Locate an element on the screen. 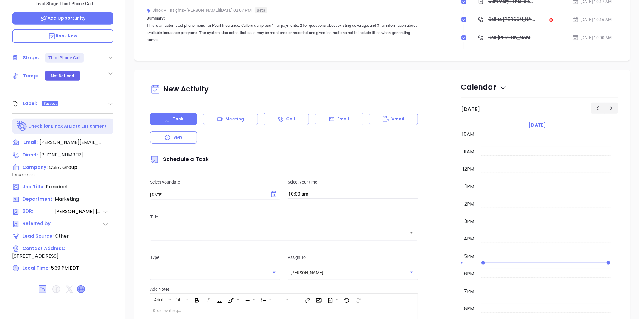 The image size is (639, 319). span: Marketing is located at coordinates (67, 199).